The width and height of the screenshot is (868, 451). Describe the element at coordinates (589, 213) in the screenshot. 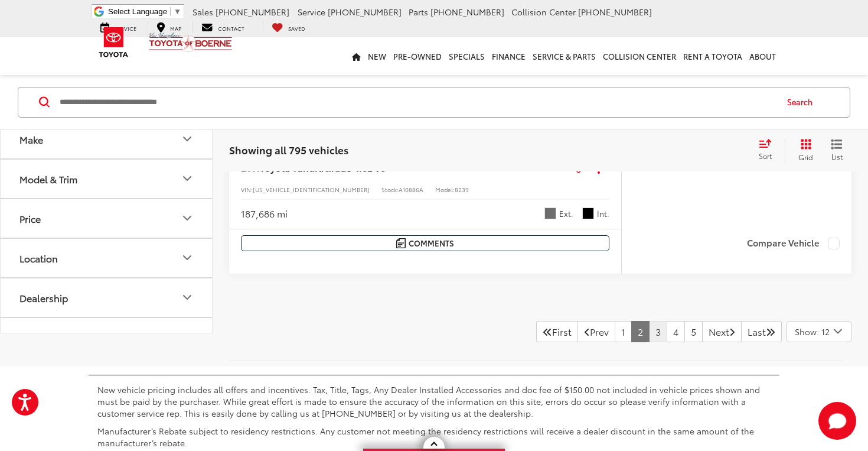

I see `span: Graphite` at that location.